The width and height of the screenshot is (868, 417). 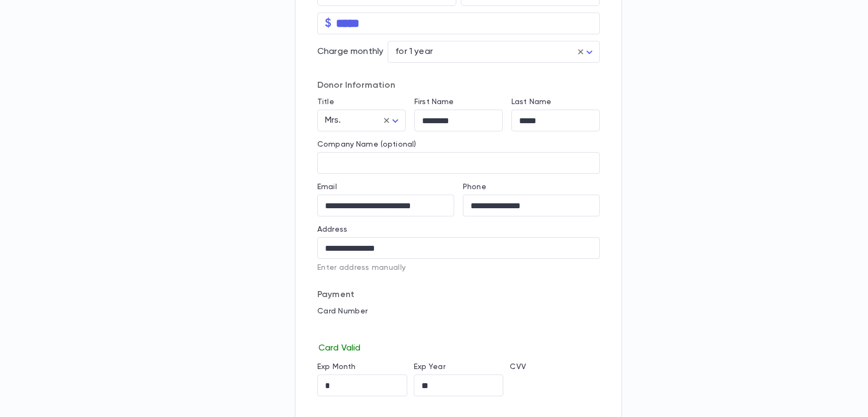 What do you see at coordinates (327, 187) in the screenshot?
I see `label: Email` at bounding box center [327, 187].